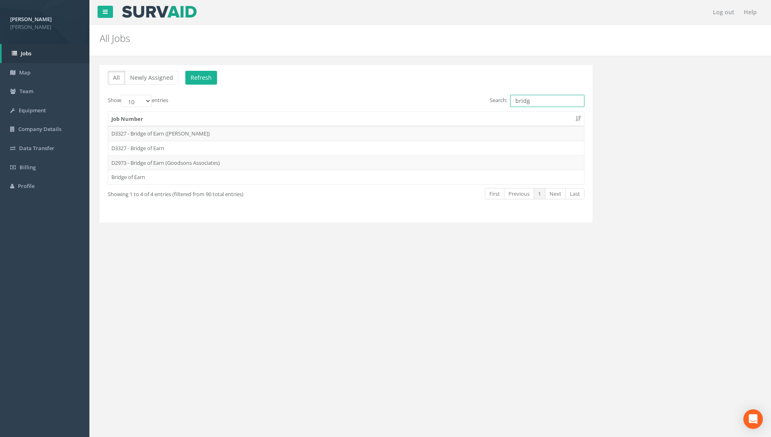 Image resolution: width=771 pixels, height=437 pixels. Describe the element at coordinates (346, 177) in the screenshot. I see `td: Bridge of Earn` at that location.